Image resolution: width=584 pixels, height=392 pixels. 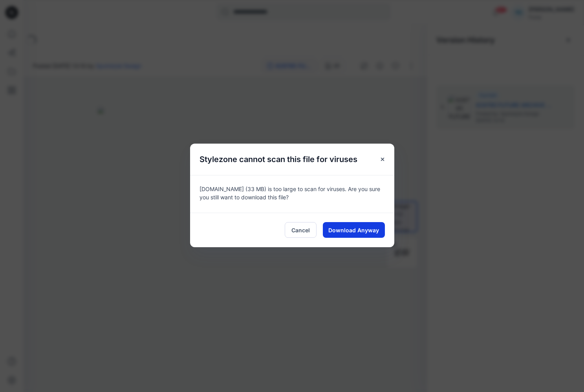 I want to click on span: Download Anyway, so click(x=353, y=230).